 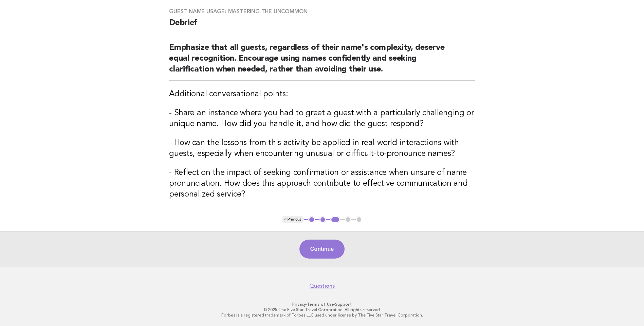 I want to click on p: © 2025 The Five Star Travel Corporation. All rights reserved., so click(x=322, y=310).